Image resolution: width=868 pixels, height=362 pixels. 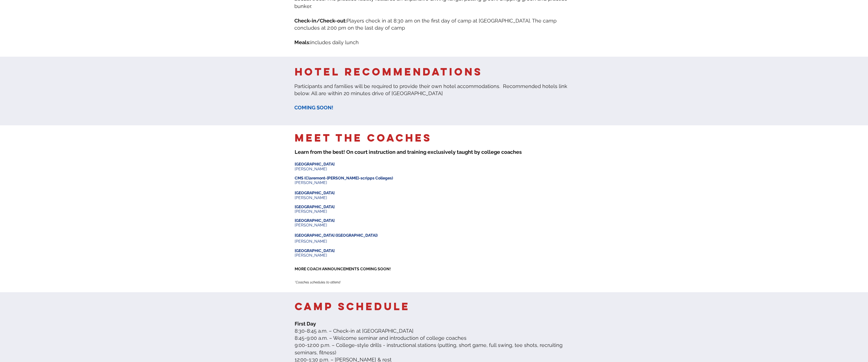 What do you see at coordinates (388, 72) in the screenshot?
I see `span: HOTEL recommendationS` at bounding box center [388, 72].